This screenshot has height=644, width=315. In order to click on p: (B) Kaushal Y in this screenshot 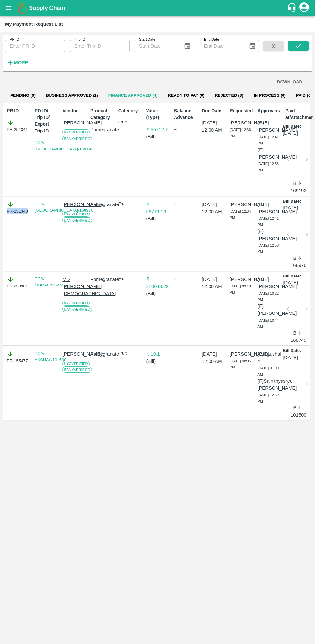, I will do `click(268, 357)`.